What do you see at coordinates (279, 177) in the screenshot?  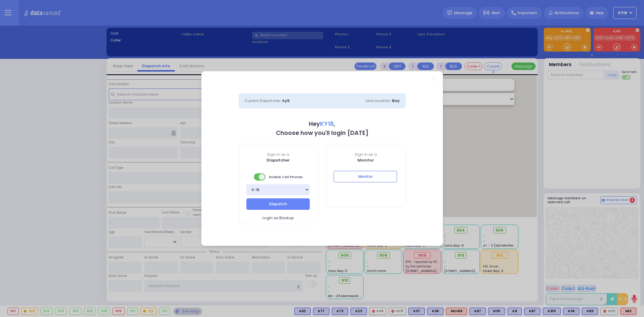 I see `span: Enable Cell Phones` at bounding box center [279, 177].